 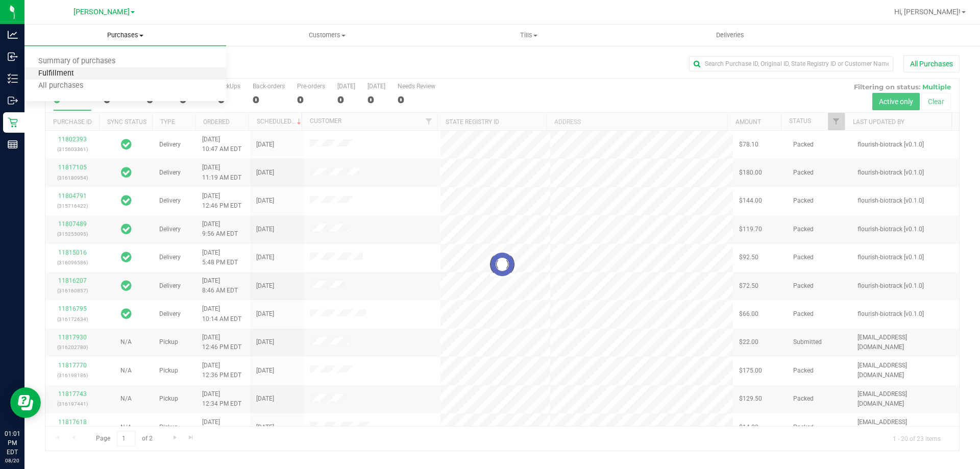 I want to click on span: Fulfillment, so click(x=56, y=74).